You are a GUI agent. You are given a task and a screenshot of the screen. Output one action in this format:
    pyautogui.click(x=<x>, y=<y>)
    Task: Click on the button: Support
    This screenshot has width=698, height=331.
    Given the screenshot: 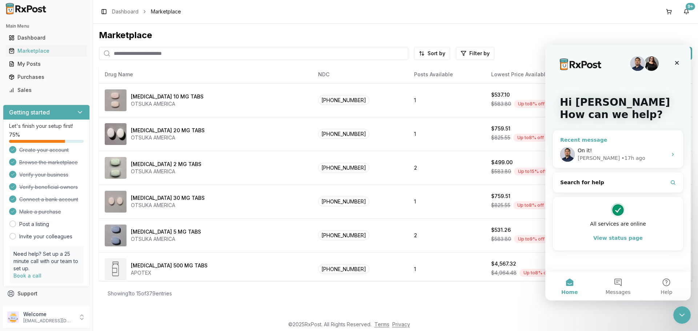 What is the action you would take?
    pyautogui.click(x=46, y=294)
    